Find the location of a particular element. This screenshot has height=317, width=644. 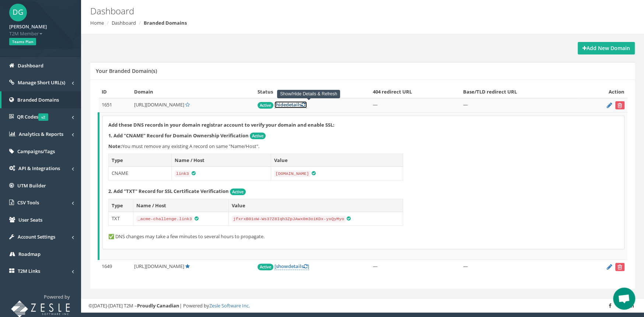

span: QR Codes is located at coordinates (32, 117).